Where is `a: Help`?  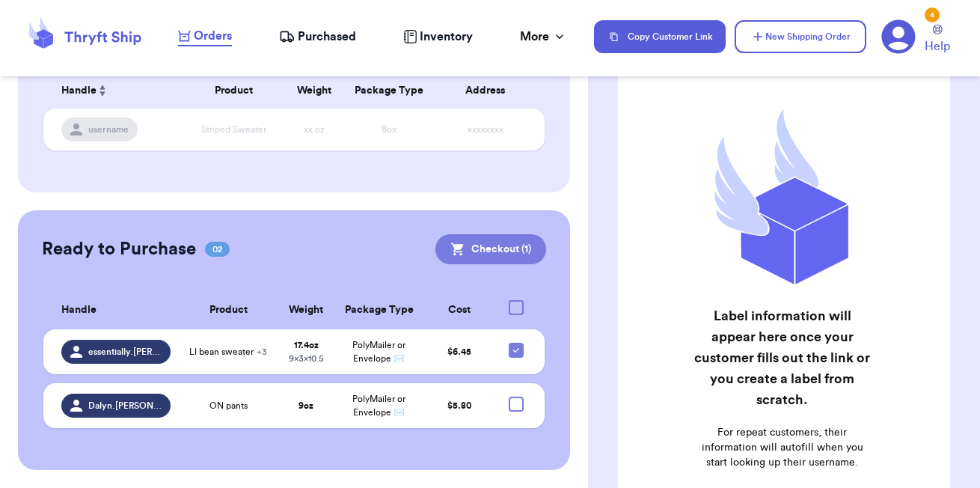 a: Help is located at coordinates (937, 40).